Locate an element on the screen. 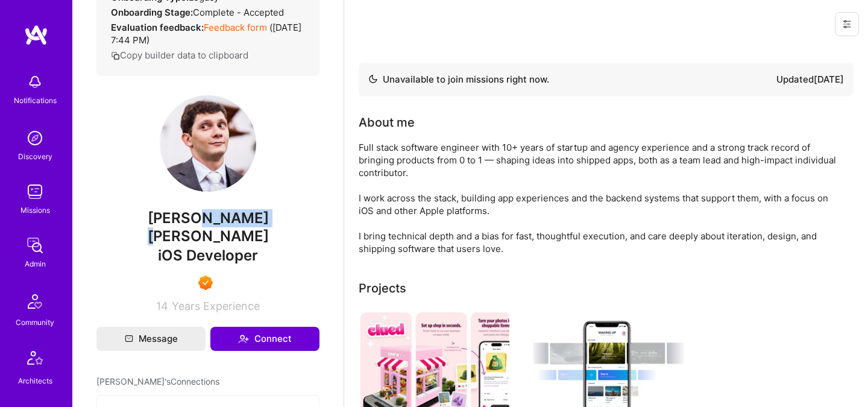 The width and height of the screenshot is (868, 407). i: icon Mail is located at coordinates (129, 339).